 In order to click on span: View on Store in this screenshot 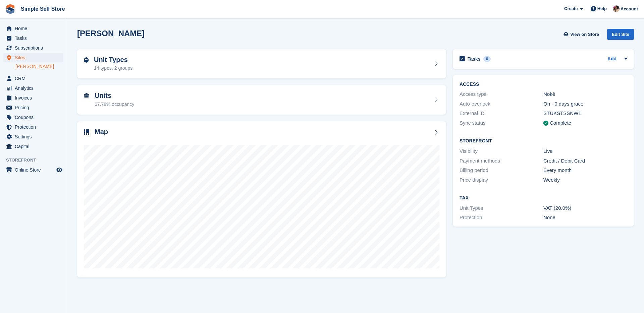, I will do `click(584, 35)`.